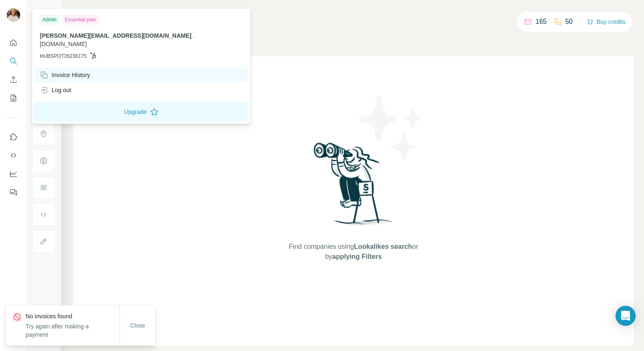 This screenshot has height=351, width=644. Describe the element at coordinates (14, 43) in the screenshot. I see `button: Quick start` at that location.